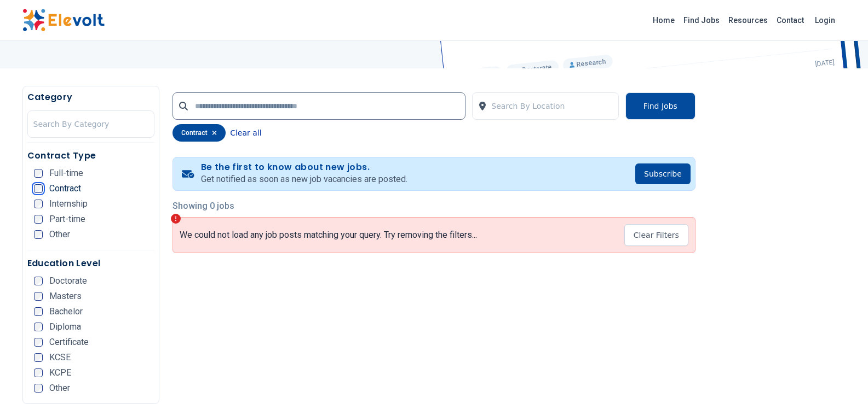 The height and width of the screenshot is (404, 868). Describe the element at coordinates (65, 327) in the screenshot. I see `span: Diploma` at that location.